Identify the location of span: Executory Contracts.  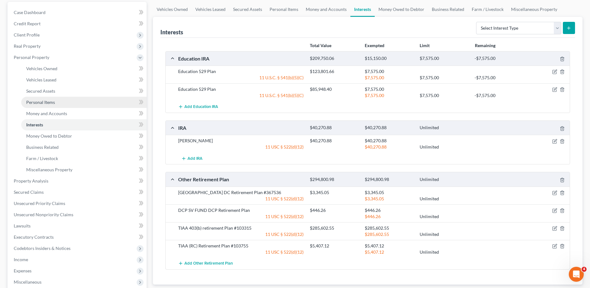
(34, 237).